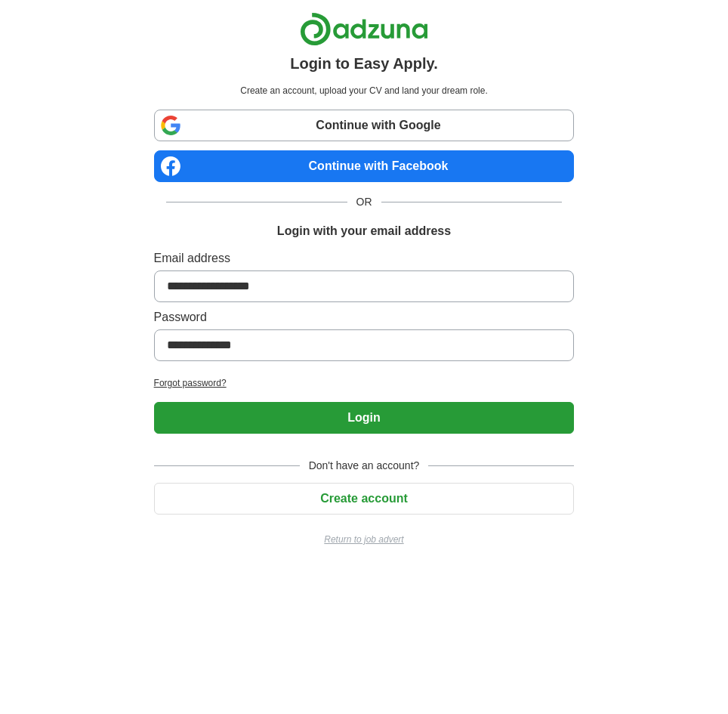  Describe the element at coordinates (364, 91) in the screenshot. I see `p: Create an account, upload your CV and land your dream role.` at that location.